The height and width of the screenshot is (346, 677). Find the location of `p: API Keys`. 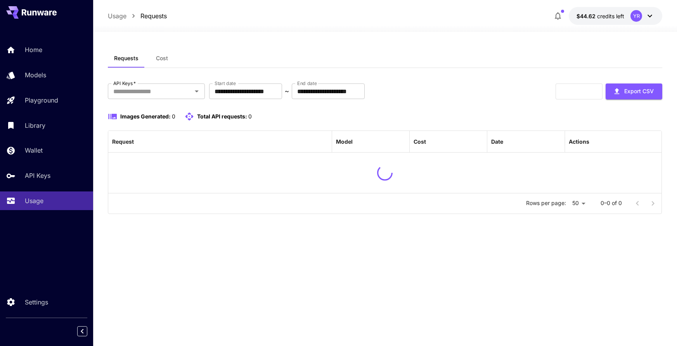

p: API Keys is located at coordinates (38, 175).